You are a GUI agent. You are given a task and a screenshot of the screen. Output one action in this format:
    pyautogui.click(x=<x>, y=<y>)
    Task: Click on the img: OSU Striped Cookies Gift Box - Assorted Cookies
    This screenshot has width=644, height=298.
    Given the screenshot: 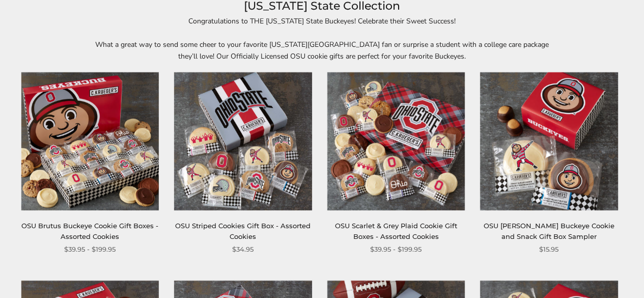 What is the action you would take?
    pyautogui.click(x=243, y=141)
    